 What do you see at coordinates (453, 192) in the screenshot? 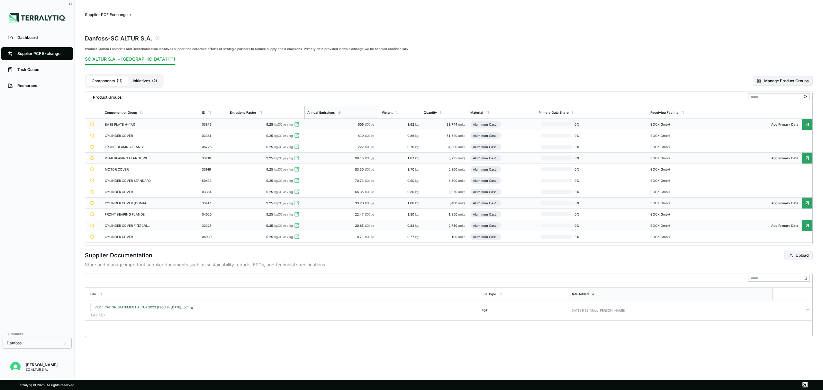
I see `span: 8,970` at bounding box center [453, 192].